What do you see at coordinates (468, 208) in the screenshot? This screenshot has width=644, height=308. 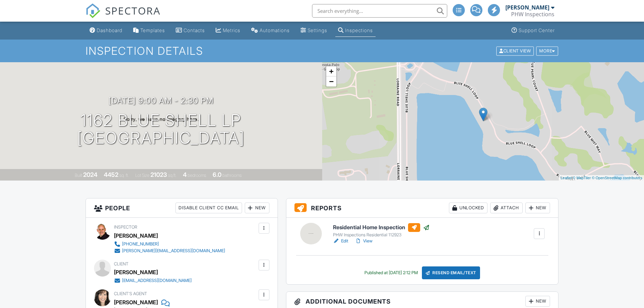 I see `div: Unlocked` at bounding box center [468, 208].